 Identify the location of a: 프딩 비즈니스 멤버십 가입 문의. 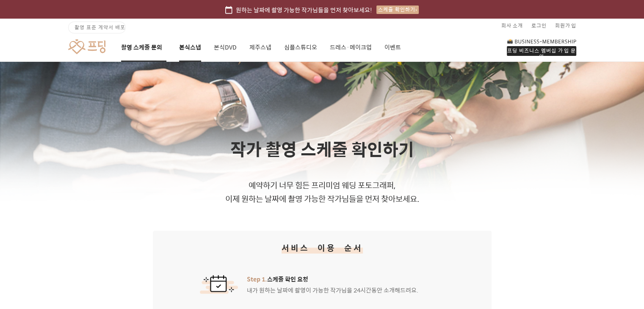
(542, 47).